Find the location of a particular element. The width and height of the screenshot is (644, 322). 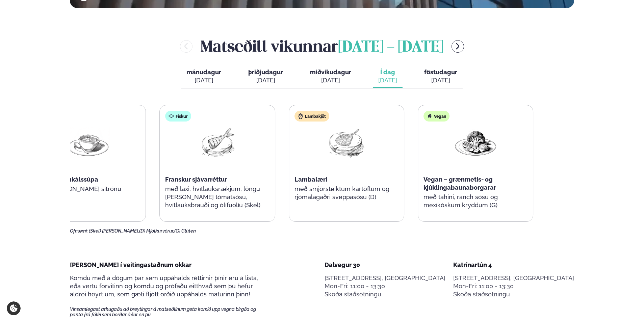

span: (G) Glúten is located at coordinates (185, 231).